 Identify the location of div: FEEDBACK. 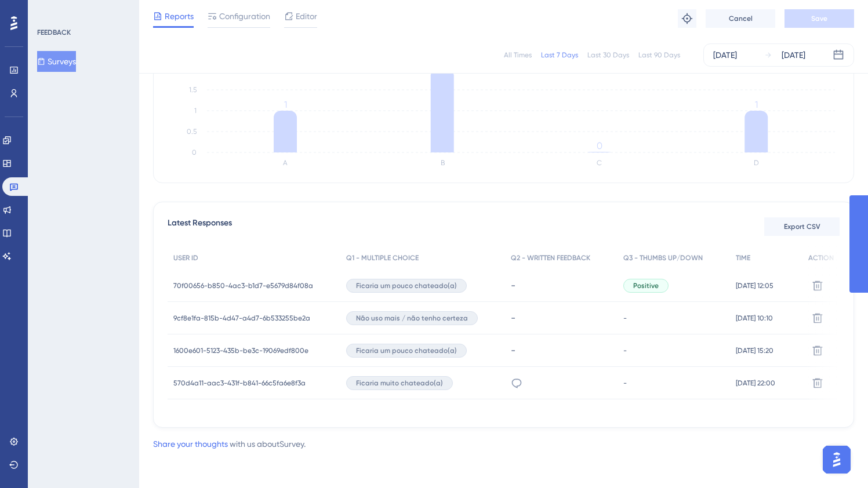
(54, 32).